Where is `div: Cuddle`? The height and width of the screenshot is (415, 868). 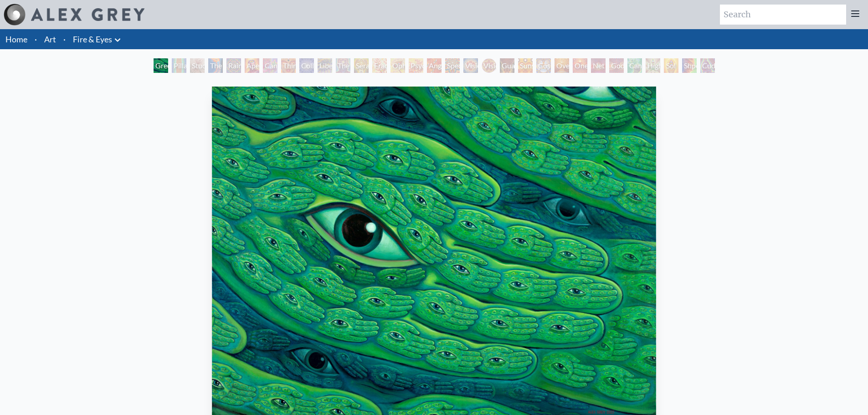 div: Cuddle is located at coordinates (708, 66).